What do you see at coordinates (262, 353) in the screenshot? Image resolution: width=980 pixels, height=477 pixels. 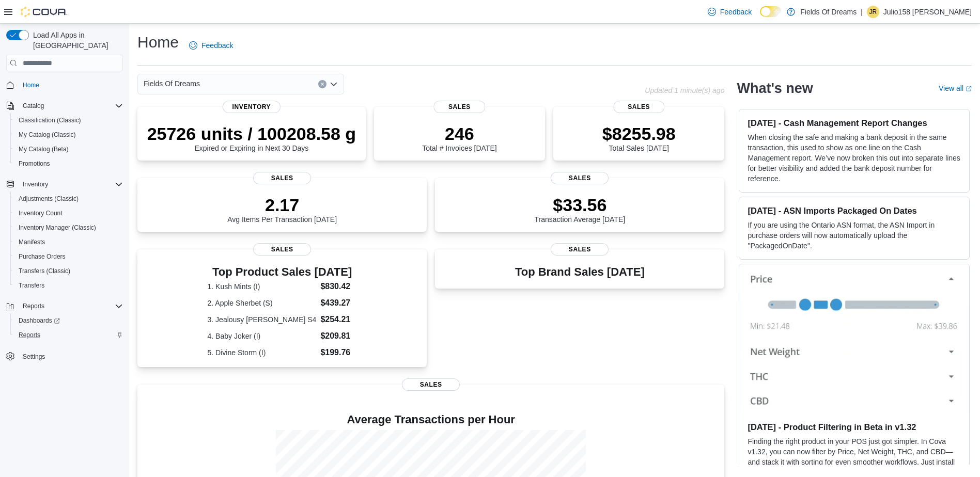 I see `dt: 5. Divine Storm (I)` at bounding box center [262, 353].